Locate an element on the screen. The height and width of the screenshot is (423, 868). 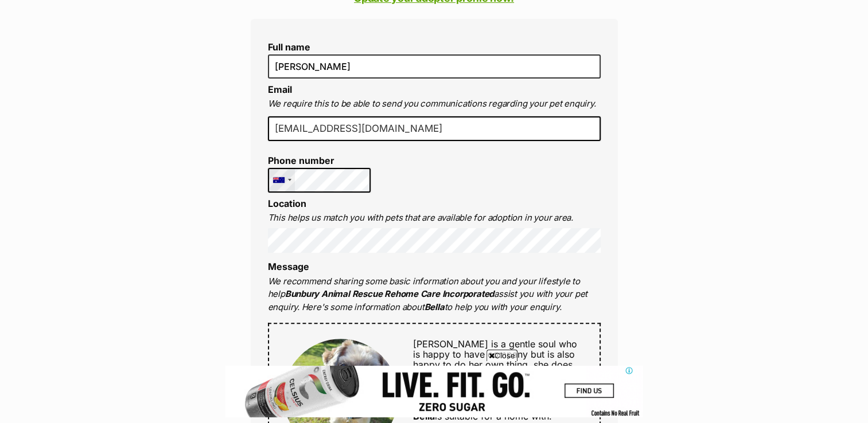
strong: Bunbury Animal Rescue Rehome Care Incorporated is located at coordinates (389, 293).